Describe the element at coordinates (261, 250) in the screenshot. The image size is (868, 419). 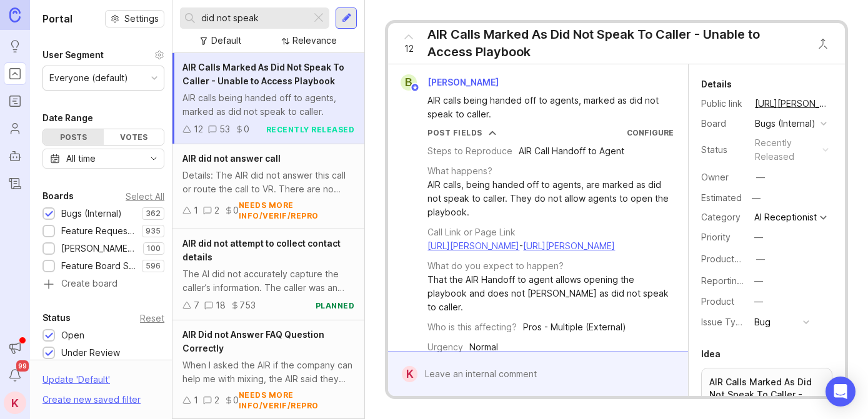
I see `span: AIR did not attempt to collect contact details` at that location.